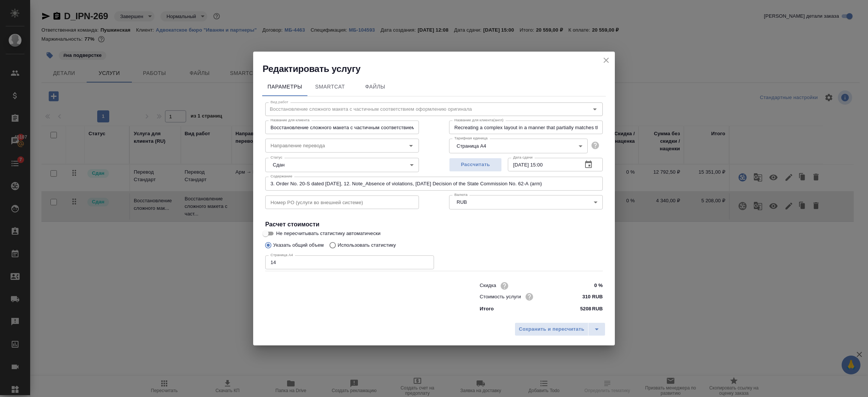 The image size is (868, 397). Describe the element at coordinates (585, 309) in the screenshot. I see `p: 5208` at that location.